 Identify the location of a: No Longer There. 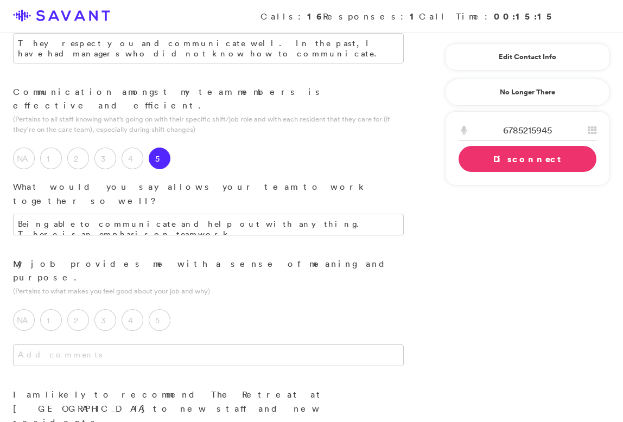
(527, 92).